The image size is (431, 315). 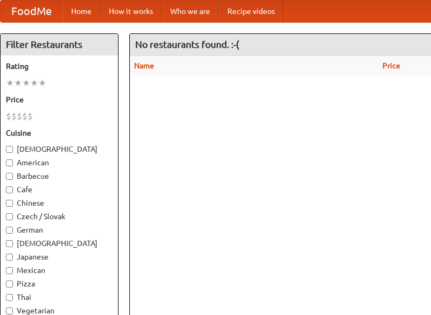 What do you see at coordinates (9, 163) in the screenshot?
I see `input: American` at bounding box center [9, 163].